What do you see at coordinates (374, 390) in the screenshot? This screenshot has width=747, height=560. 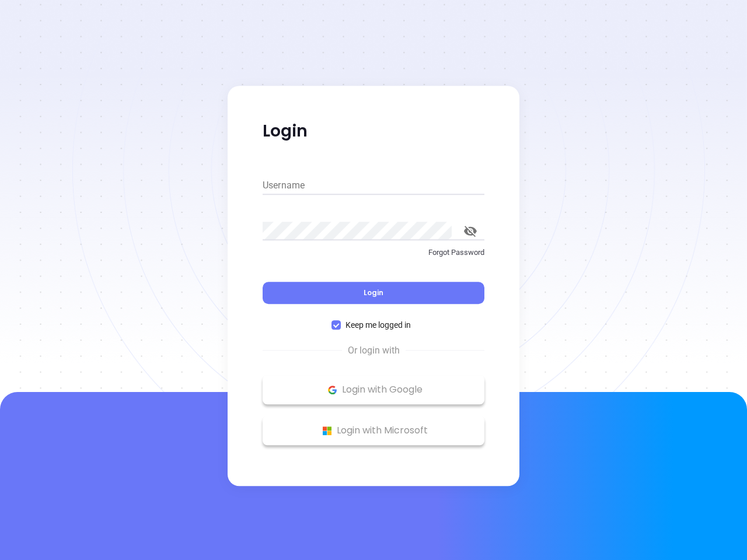 I see `button: Google Logo Login with Google` at bounding box center [374, 390].